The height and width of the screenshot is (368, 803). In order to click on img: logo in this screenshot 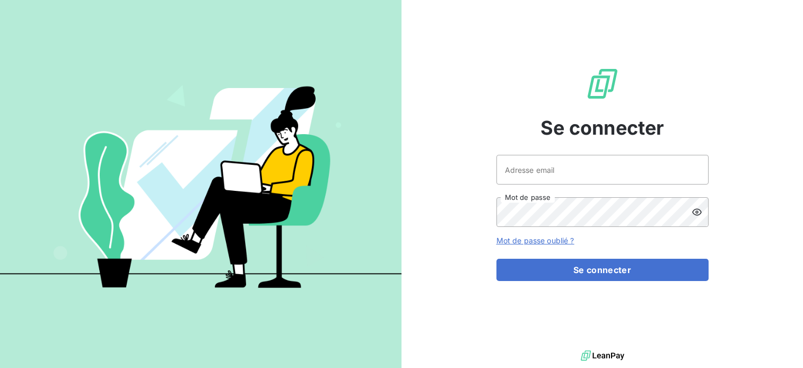, I will do `click(602, 356)`.